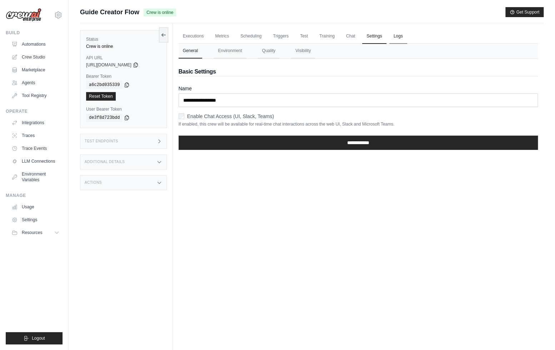 The height and width of the screenshot is (350, 555). What do you see at coordinates (35, 233) in the screenshot?
I see `button: Resources` at bounding box center [35, 233].